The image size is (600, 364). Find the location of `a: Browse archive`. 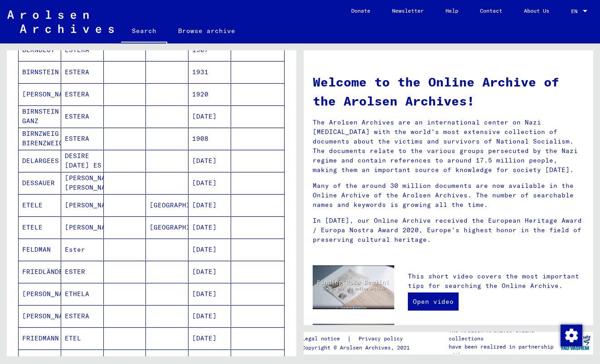

a: Browse archive is located at coordinates (207, 31).